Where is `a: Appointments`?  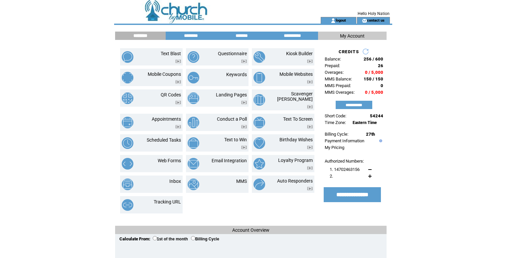
a: Appointments is located at coordinates (166, 119).